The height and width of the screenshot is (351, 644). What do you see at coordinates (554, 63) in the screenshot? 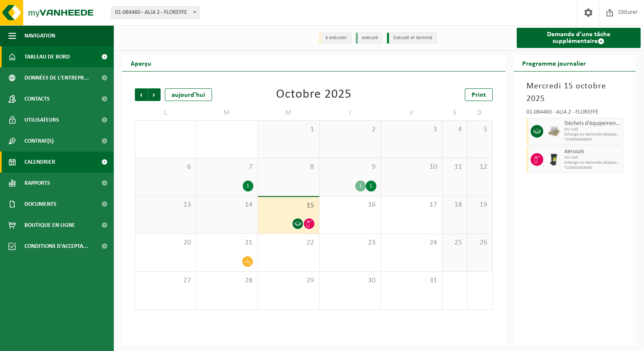
I see `h2: Programme journalier` at bounding box center [554, 63].